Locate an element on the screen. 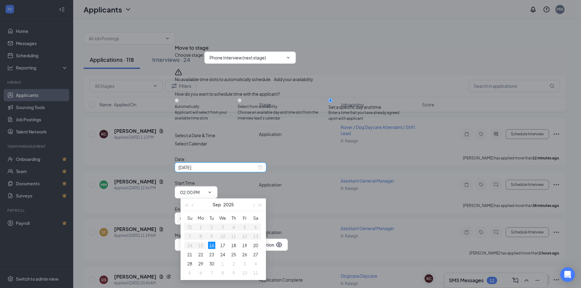 The height and width of the screenshot is (288, 581). input: Sep 16, 2025 is located at coordinates (218, 167).